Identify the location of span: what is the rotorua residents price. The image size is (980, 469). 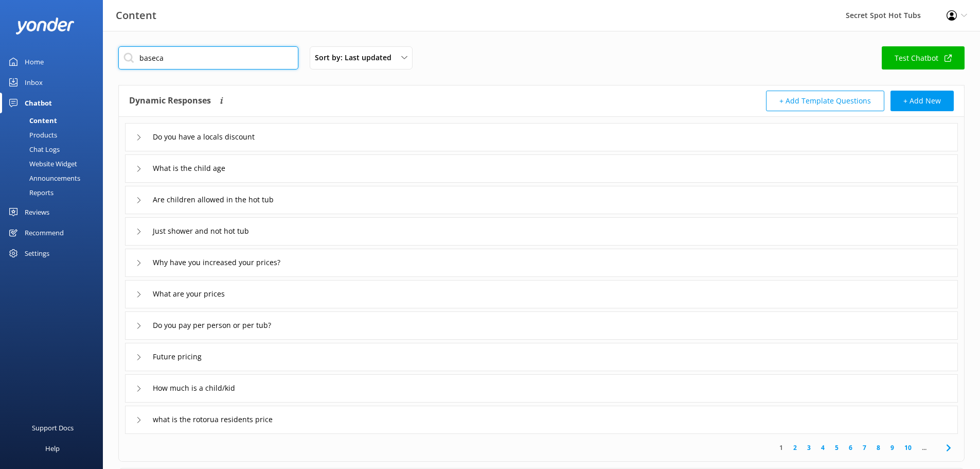
(212, 419).